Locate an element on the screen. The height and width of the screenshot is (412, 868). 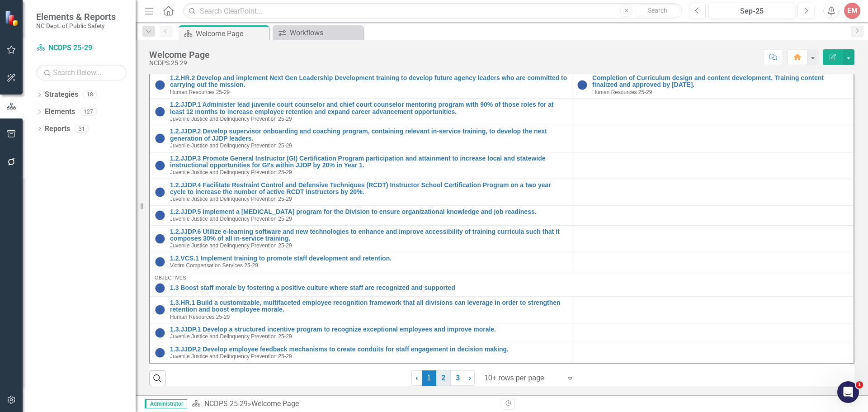
input: Search ClearPoint... is located at coordinates (433, 11).